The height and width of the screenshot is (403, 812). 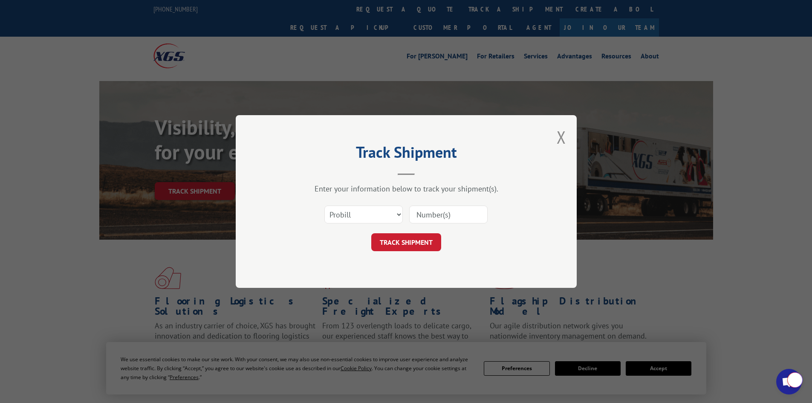 What do you see at coordinates (561, 137) in the screenshot?
I see `button: Close modal` at bounding box center [561, 137].